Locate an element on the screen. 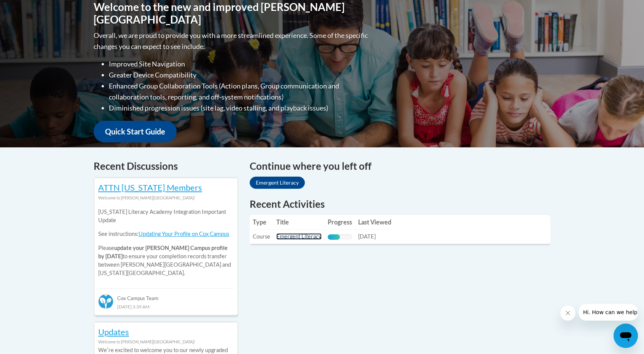  li: Diminished progression issues (site lag, video stalling, and playback issues) is located at coordinates (239, 108).